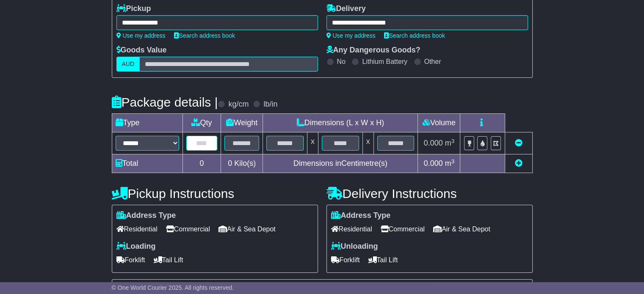 The width and height of the screenshot is (644, 294). What do you see at coordinates (341, 61) in the screenshot?
I see `label: No` at bounding box center [341, 61].